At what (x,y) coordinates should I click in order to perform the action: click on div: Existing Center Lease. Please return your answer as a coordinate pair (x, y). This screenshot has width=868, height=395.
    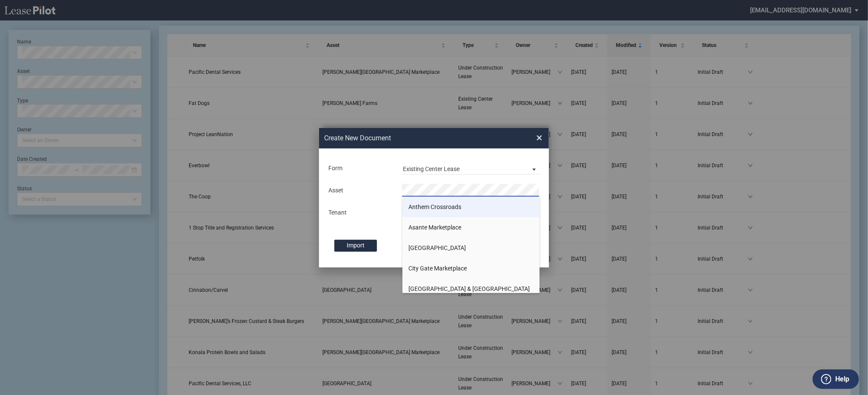
    Looking at the image, I should click on (431, 169).